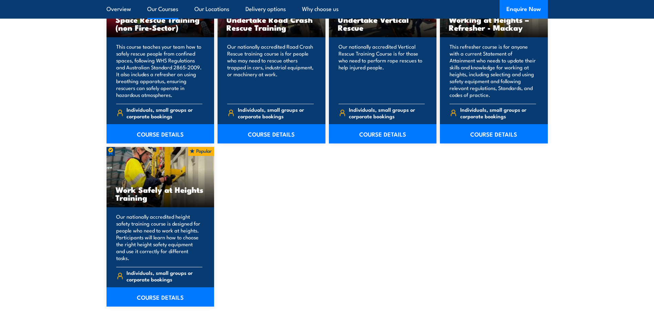 The image size is (654, 329). What do you see at coordinates (492, 71) in the screenshot?
I see `p: This refresher course is for anyone with a current Statement of Attainment who needs to update th...` at bounding box center [492, 71].